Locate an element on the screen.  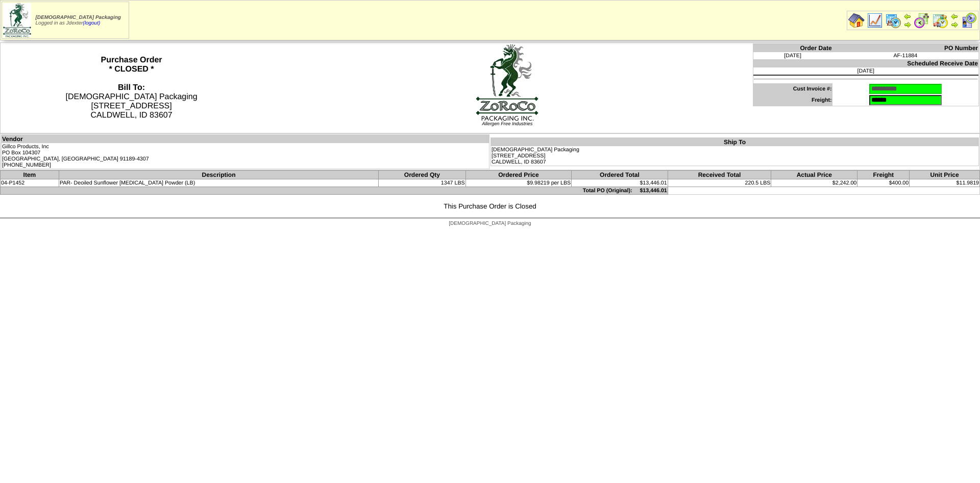
td: Cust Invoice #: is located at coordinates (792, 89).